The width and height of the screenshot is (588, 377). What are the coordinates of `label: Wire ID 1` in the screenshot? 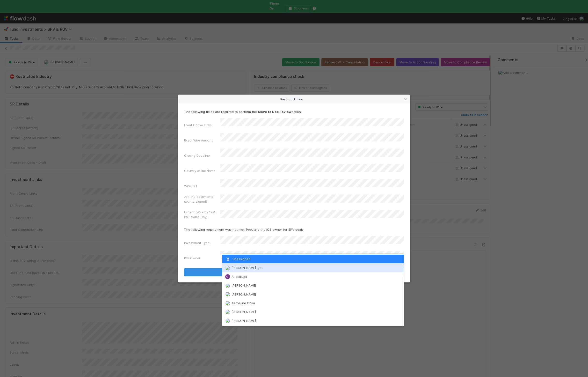 It's located at (190, 186).